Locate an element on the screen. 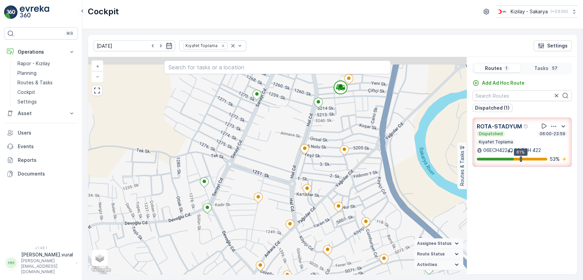 This screenshot has width=583, height=280. p: Users is located at coordinates (46, 133).